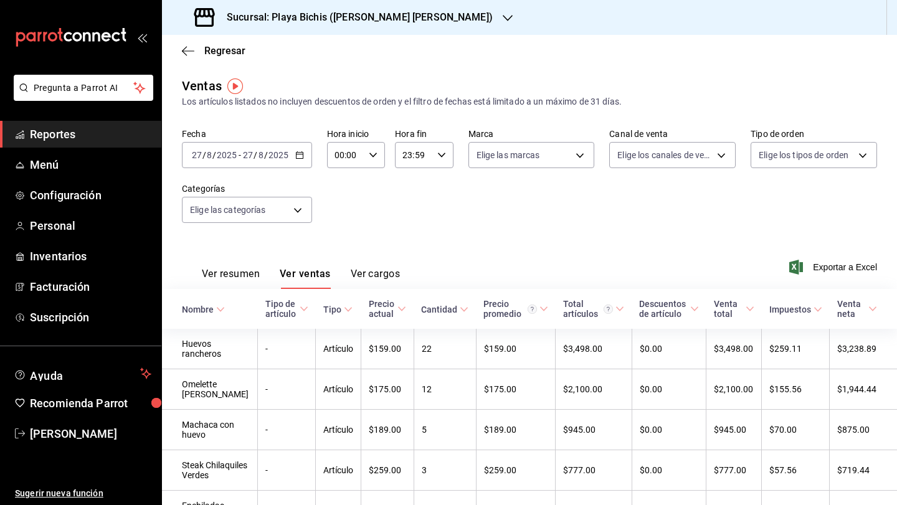 This screenshot has width=897, height=505. What do you see at coordinates (608, 309) in the screenshot?
I see `svg: El total artículos considera cambios de precios en los artículos así como costos adicionales por ...` at bounding box center [608, 309].